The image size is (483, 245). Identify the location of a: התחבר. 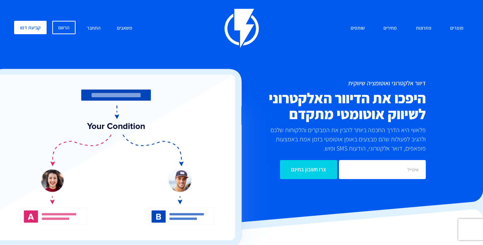
(93, 28).